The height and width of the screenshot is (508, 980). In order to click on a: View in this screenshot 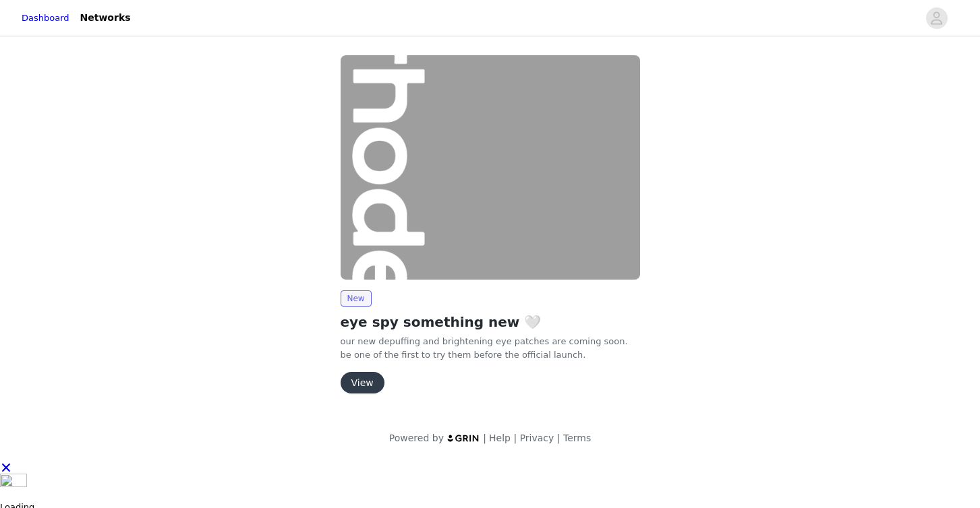, I will do `click(362, 383)`.